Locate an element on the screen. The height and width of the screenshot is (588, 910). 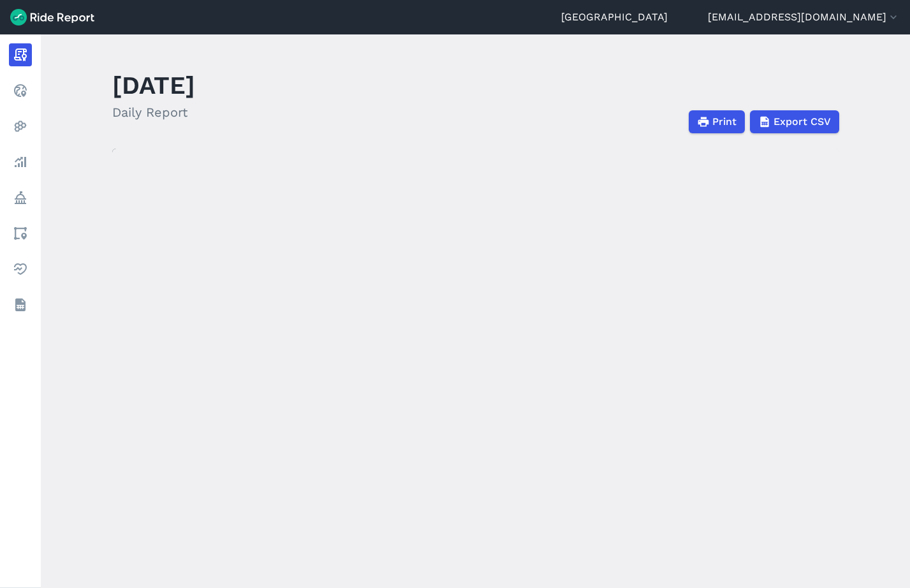
a: Realtime is located at coordinates (21, 91).